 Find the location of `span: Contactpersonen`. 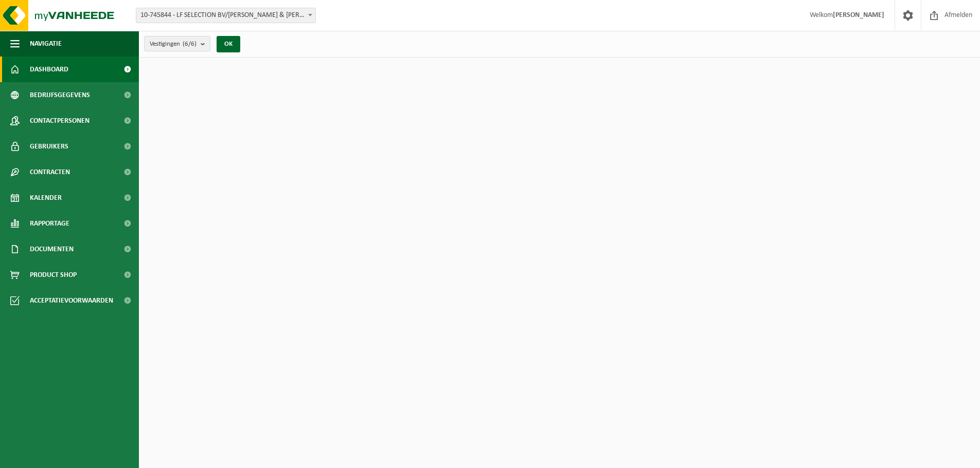

span: Contactpersonen is located at coordinates (60, 121).